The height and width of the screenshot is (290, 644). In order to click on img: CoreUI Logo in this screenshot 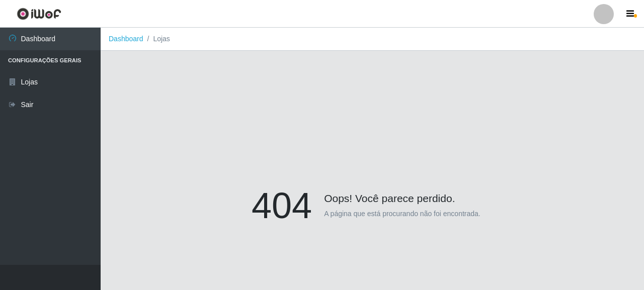, I will do `click(39, 14)`.